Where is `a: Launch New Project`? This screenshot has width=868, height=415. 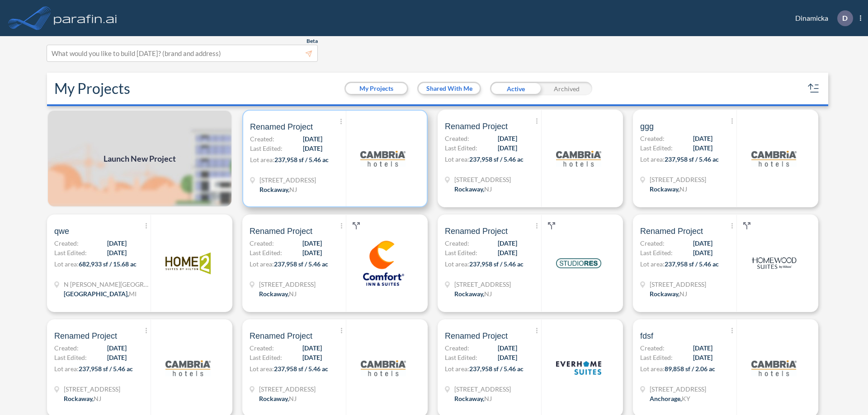
a: Launch New Project is located at coordinates (140, 158).